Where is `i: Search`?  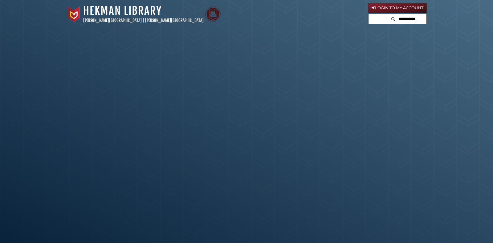
i: Search is located at coordinates (393, 19).